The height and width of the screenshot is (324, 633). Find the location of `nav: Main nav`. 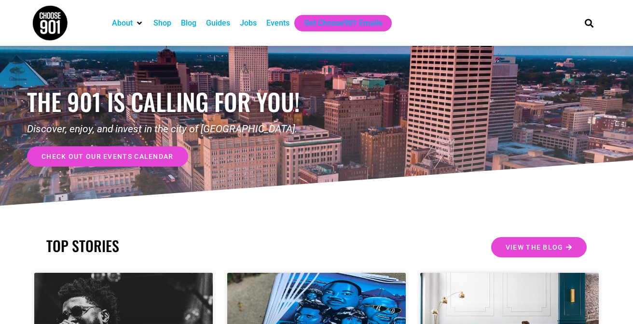

nav: Main nav is located at coordinates (338, 23).